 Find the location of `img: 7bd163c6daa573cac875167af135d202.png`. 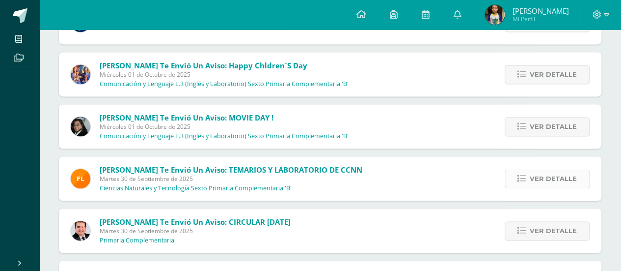

img: 7bd163c6daa573cac875167af135d202.png is located at coordinates (81, 126).